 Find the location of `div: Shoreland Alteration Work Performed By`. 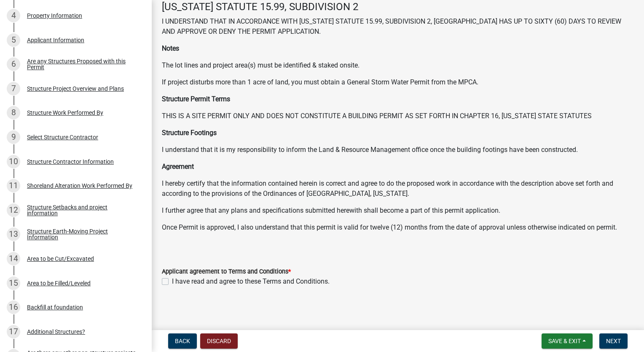

div: Shoreland Alteration Work Performed By is located at coordinates (80, 186).